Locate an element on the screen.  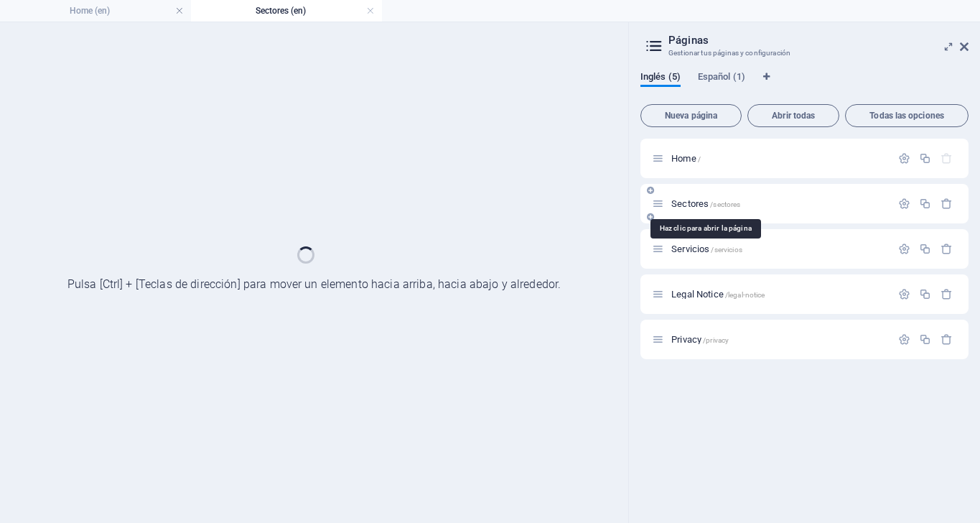
span: Español (1) is located at coordinates (722, 78).